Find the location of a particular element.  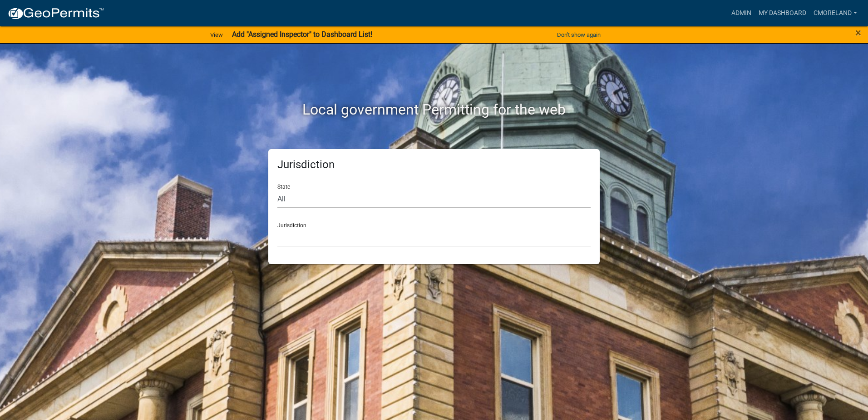

a: Admin is located at coordinates (741, 13).